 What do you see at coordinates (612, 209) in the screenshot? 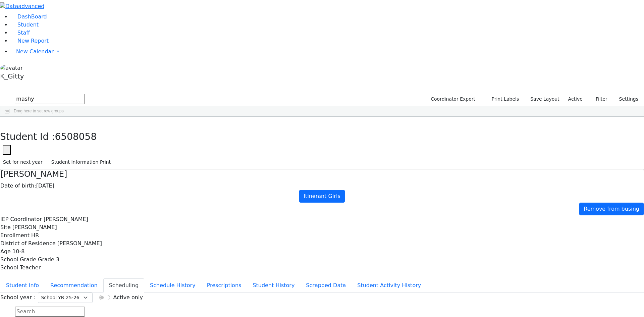
I see `span: Remove from busing` at bounding box center [612, 209].